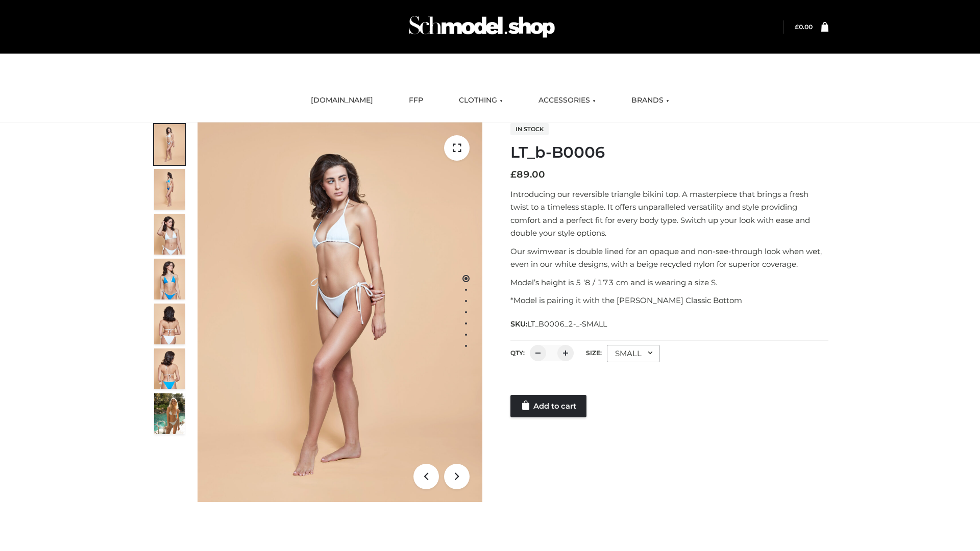 The image size is (980, 551). Describe the element at coordinates (803, 26) in the screenshot. I see `bdi: 0.00` at that location.